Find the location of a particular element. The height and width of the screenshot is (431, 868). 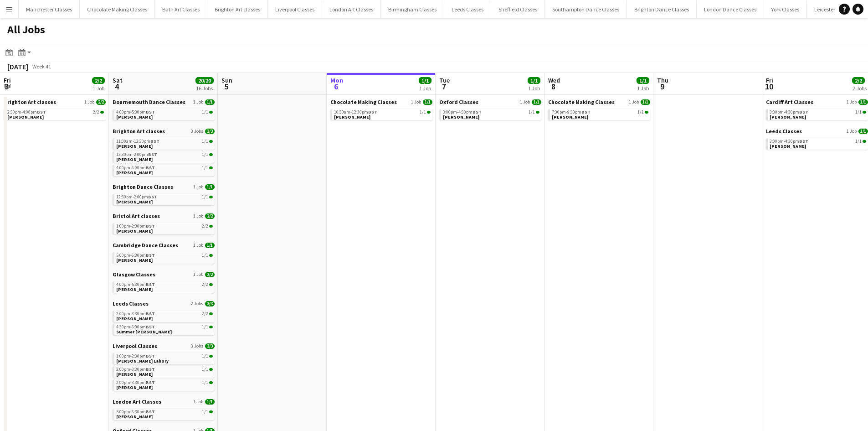

span: Sun is located at coordinates (227, 80).